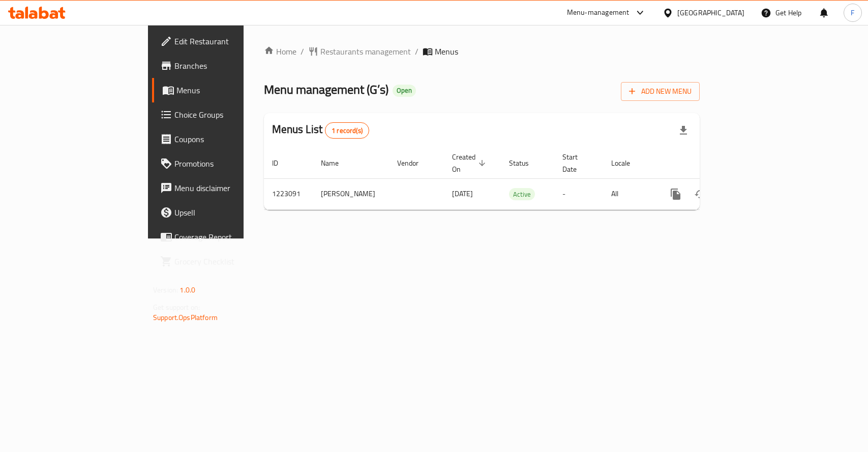  What do you see at coordinates (360, 51) in the screenshot?
I see `a: Restaurants management` at bounding box center [360, 51].